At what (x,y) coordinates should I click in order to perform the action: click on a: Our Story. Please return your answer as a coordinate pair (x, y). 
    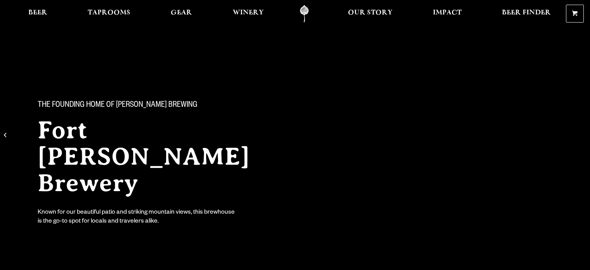
    Looking at the image, I should click on (370, 14).